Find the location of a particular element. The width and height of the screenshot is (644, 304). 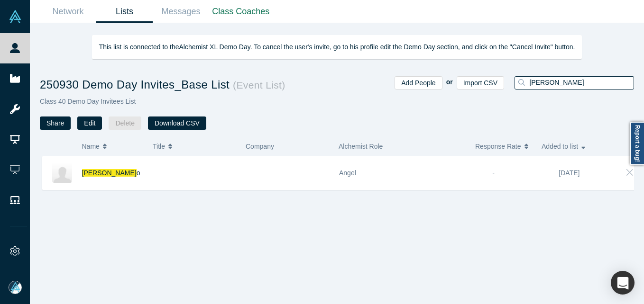

button: Edit is located at coordinates (89, 123).